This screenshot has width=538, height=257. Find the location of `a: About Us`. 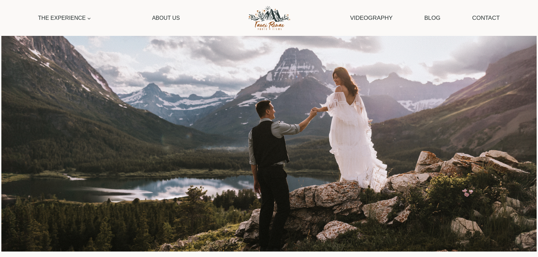

a: About Us is located at coordinates (166, 18).